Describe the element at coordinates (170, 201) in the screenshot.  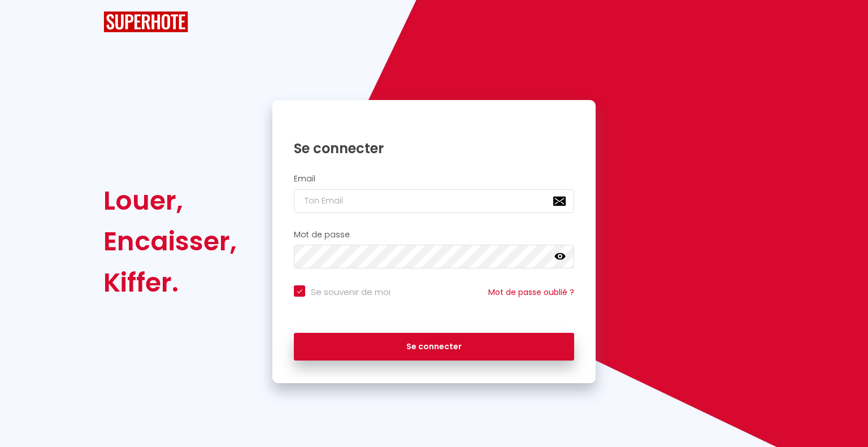
I see `div: Louer,` at that location.